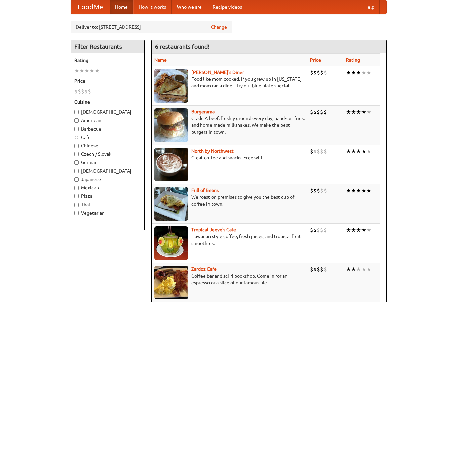 The height and width of the screenshot is (476, 457). What do you see at coordinates (76, 146) in the screenshot?
I see `input: Chinese` at bounding box center [76, 146].